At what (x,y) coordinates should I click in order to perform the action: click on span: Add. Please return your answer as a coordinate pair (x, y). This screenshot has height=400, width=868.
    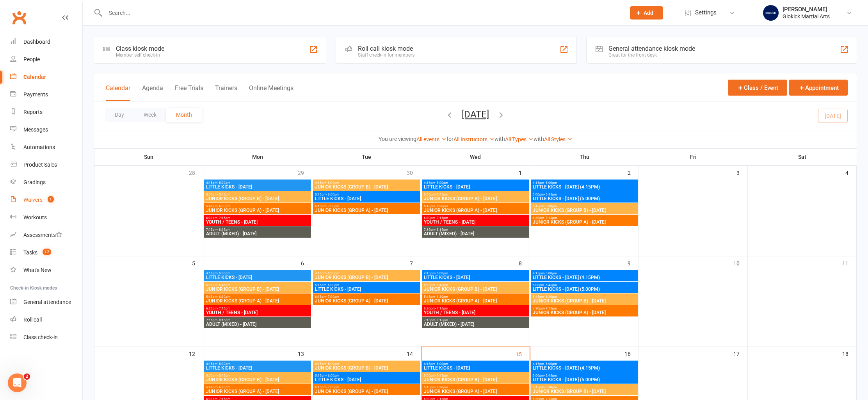
    Looking at the image, I should click on (648, 13).